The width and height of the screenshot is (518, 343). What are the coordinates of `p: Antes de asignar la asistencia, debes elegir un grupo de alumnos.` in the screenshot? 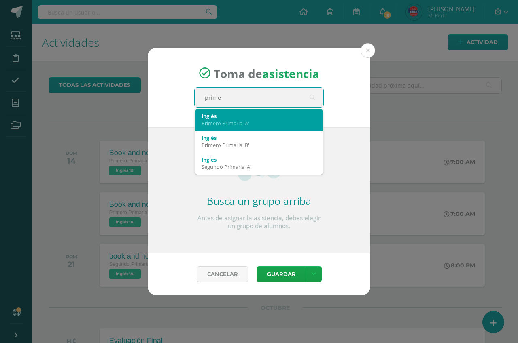 It's located at (259, 222).